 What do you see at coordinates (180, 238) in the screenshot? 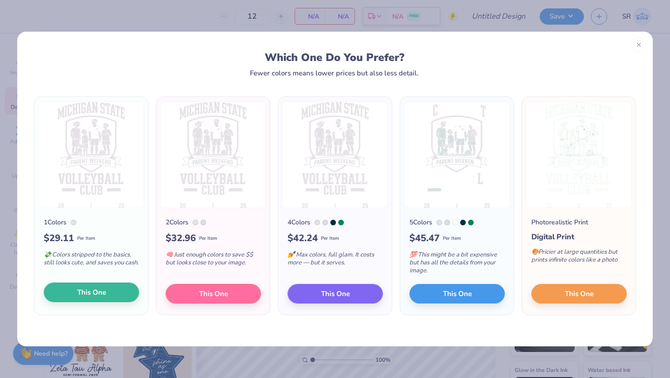
I see `span: $ 32.96` at bounding box center [180, 238].